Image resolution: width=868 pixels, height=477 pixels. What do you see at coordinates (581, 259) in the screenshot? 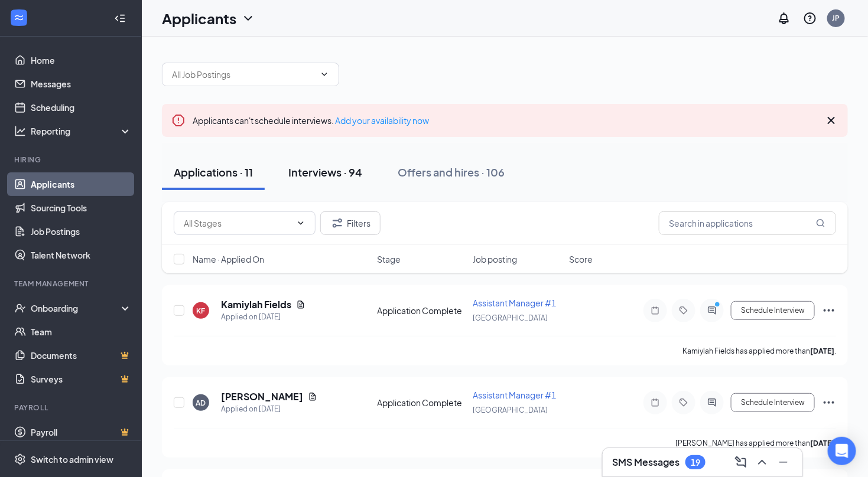
I see `span: Score` at bounding box center [581, 259].